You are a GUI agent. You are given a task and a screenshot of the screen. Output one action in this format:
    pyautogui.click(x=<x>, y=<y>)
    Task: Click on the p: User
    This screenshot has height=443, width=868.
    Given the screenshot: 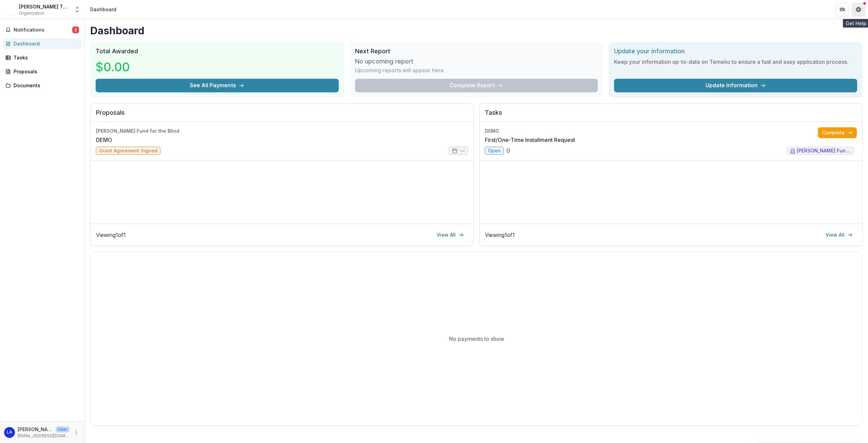 What is the action you would take?
    pyautogui.click(x=62, y=429)
    